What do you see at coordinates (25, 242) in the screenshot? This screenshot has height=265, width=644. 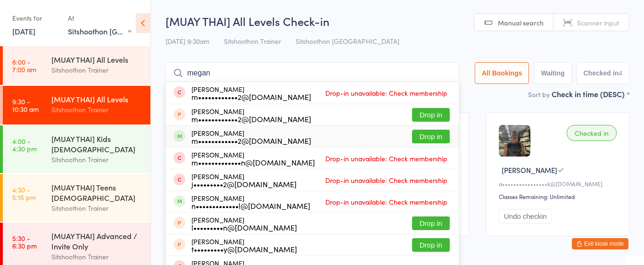 I see `time: 5:30 - 6:30 pm` at bounding box center [25, 242].